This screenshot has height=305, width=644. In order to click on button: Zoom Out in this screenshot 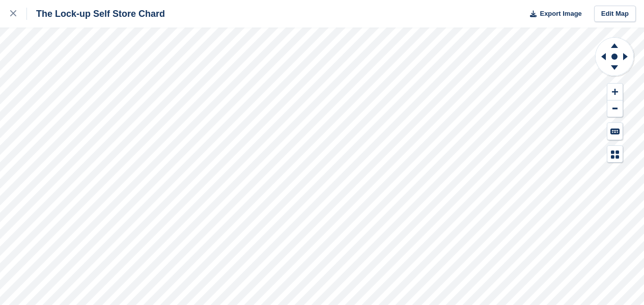, I will do `click(615, 109)`.